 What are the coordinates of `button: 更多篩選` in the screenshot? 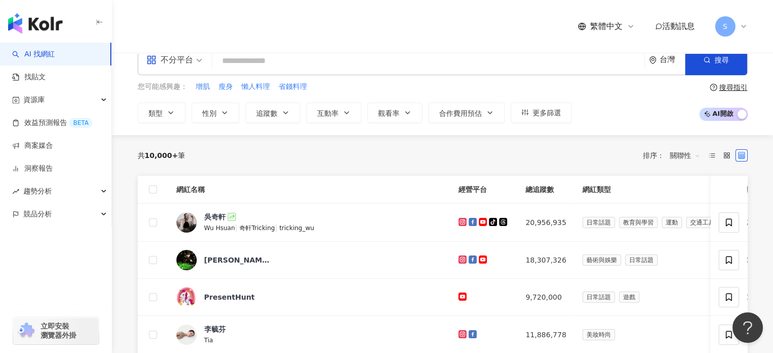 It's located at (542, 113).